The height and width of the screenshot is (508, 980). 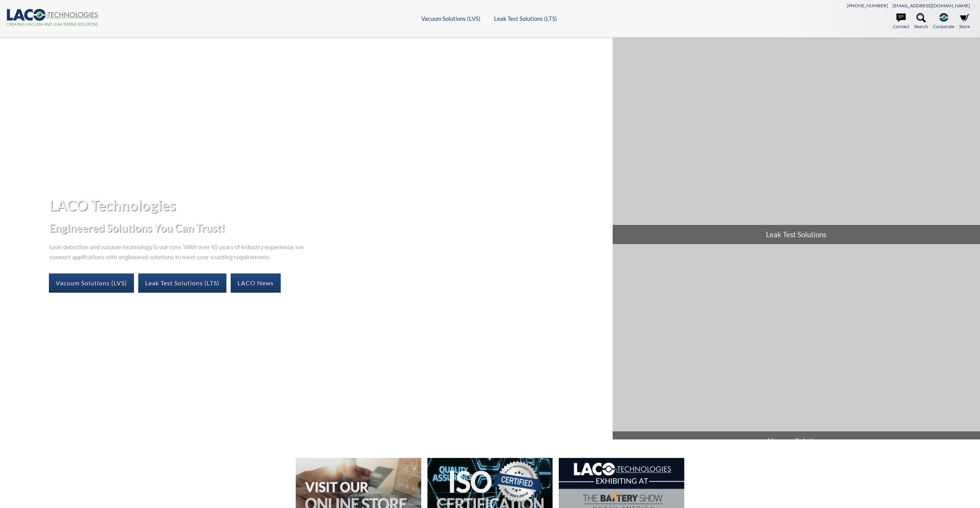 I want to click on p: Leak detection and vacuum technology is our core. With over 45 years of industry experience, we c..., so click(x=178, y=251).